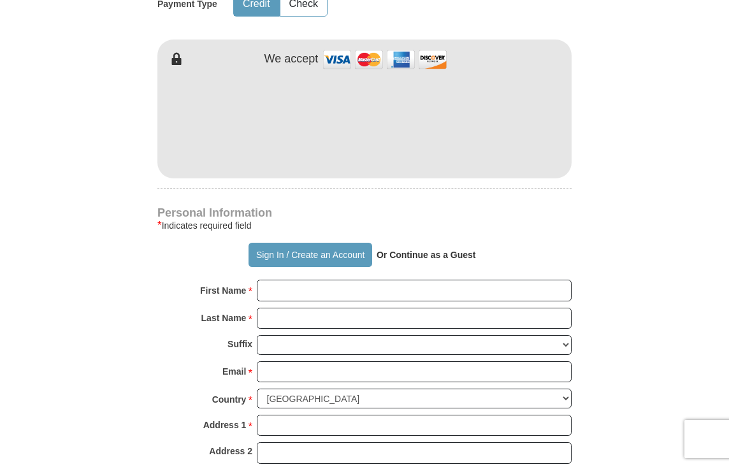 This screenshot has width=729, height=467. What do you see at coordinates (229, 400) in the screenshot?
I see `strong: Country` at bounding box center [229, 400].